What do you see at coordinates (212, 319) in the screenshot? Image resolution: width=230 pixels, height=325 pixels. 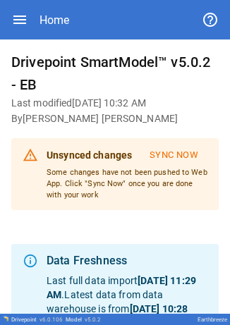 I see `div: Earthbreeze` at bounding box center [212, 319].